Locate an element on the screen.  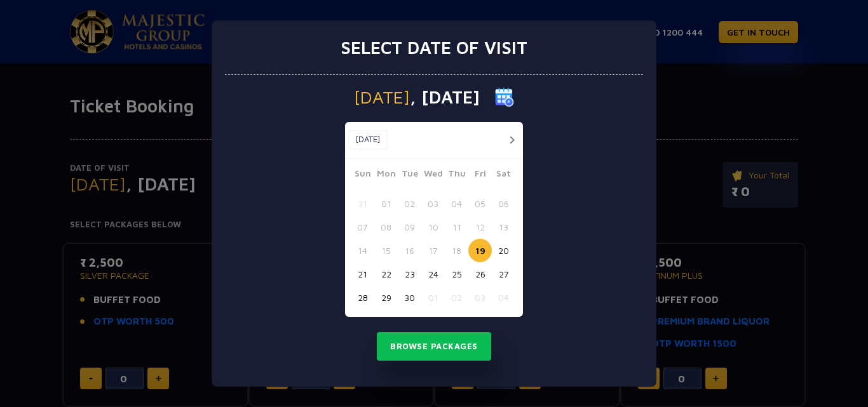
button: 16 is located at coordinates (409, 250).